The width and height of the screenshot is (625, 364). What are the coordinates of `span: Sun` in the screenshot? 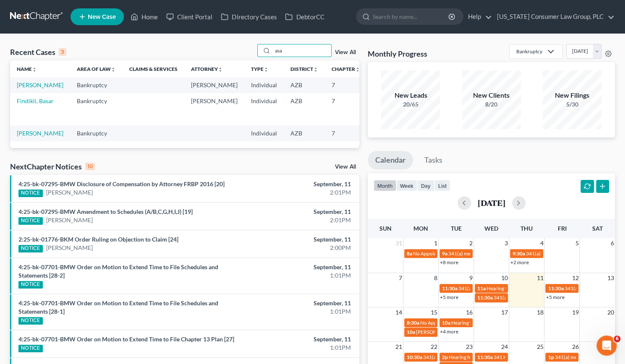 It's located at (385, 228).